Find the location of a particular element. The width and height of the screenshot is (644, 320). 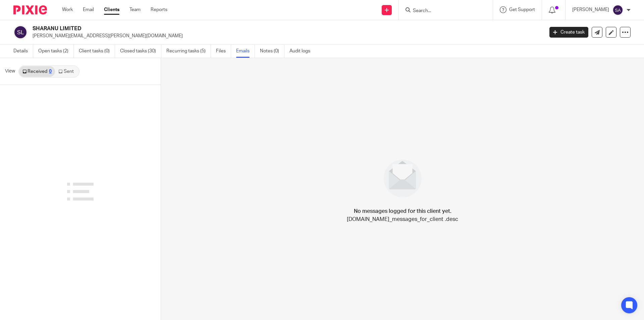

a: Sent is located at coordinates (66, 71).